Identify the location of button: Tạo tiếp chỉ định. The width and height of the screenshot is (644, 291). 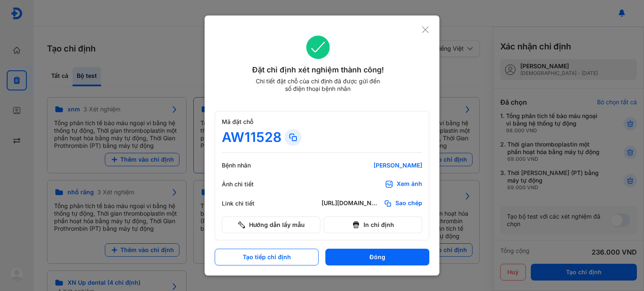
(267, 257).